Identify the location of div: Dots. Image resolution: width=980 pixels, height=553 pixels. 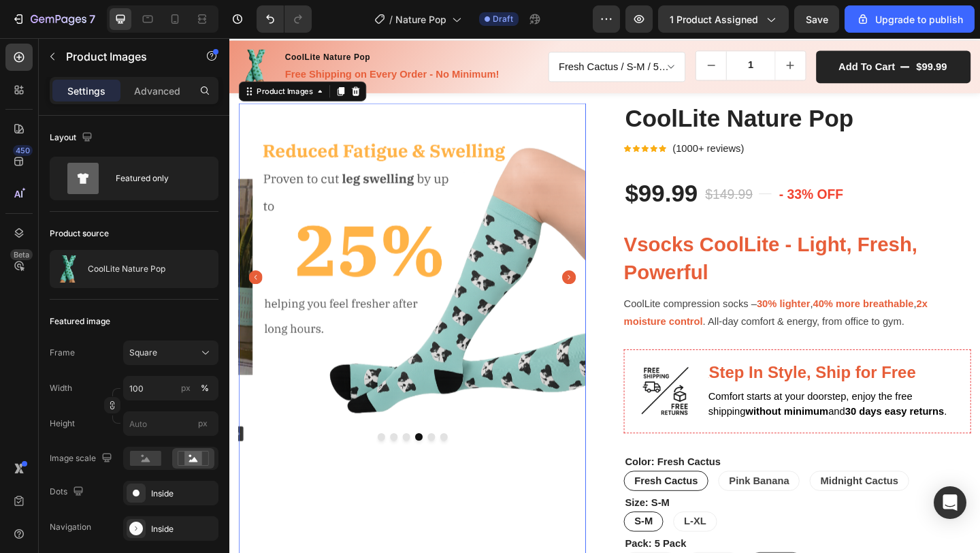
(68, 492).